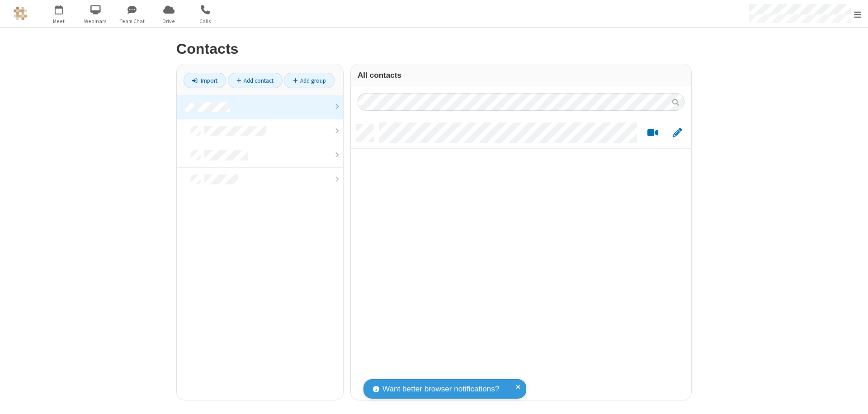  What do you see at coordinates (20, 14) in the screenshot?
I see `img: QA Selenium DO NOT DELETE OR CHANGE` at bounding box center [20, 14].